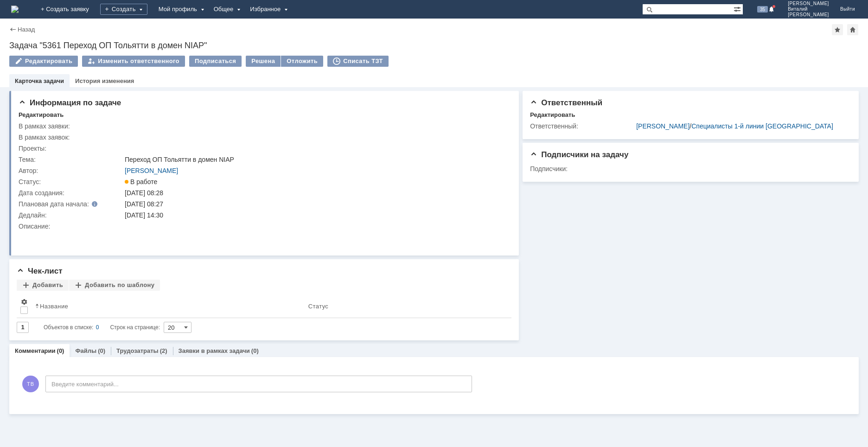  What do you see at coordinates (86, 351) in the screenshot?
I see `a: Файлы` at bounding box center [86, 351].